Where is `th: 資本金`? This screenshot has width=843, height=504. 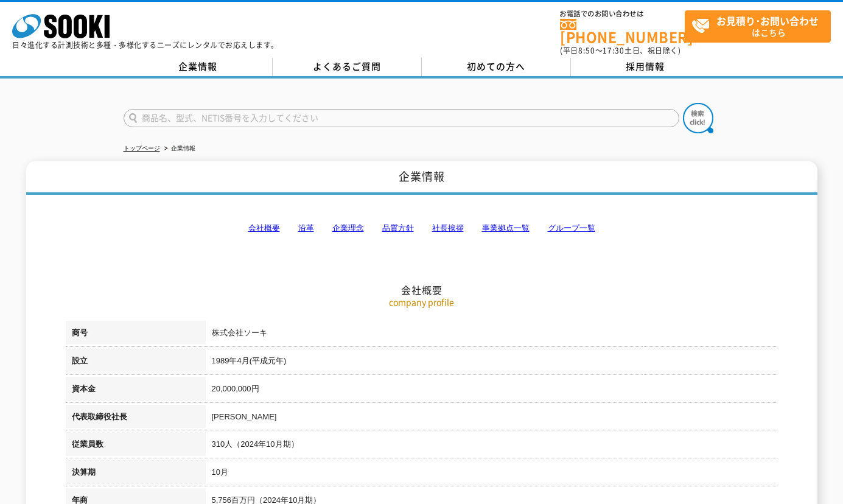
th: 資本金 is located at coordinates (135, 391).